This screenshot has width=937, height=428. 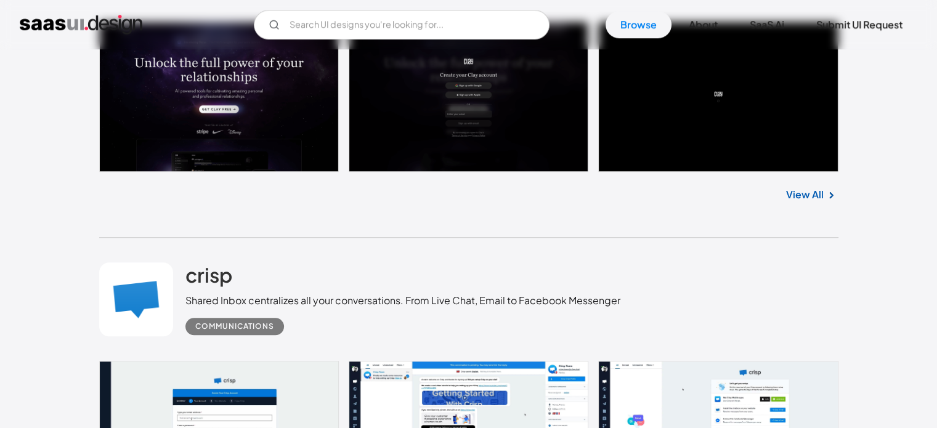 I want to click on input: Search UI designs you're looking for..., so click(x=401, y=25).